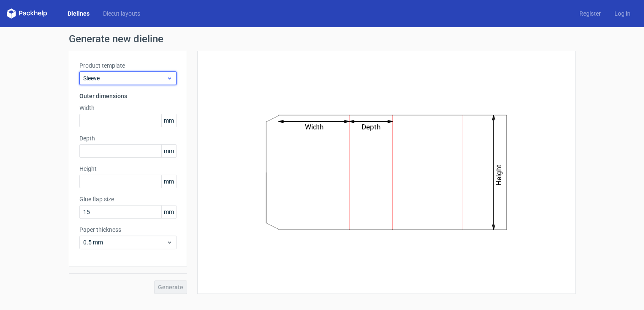 This screenshot has height=310, width=644. I want to click on text: Height, so click(499, 175).